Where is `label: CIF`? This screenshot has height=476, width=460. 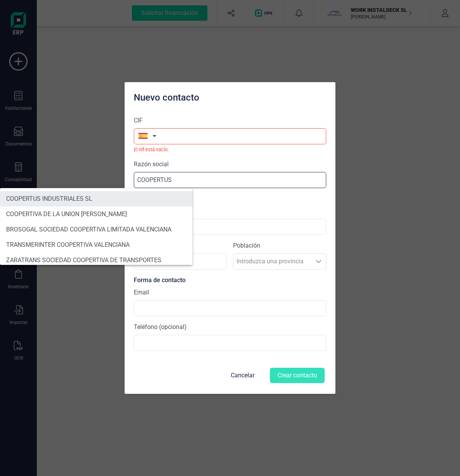
label: CIF is located at coordinates (138, 121).